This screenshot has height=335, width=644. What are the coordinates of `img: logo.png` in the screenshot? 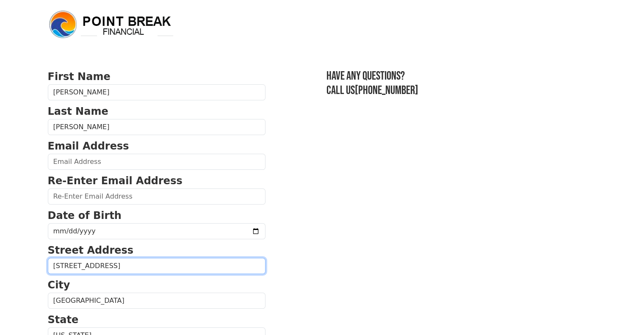 It's located at (111, 25).